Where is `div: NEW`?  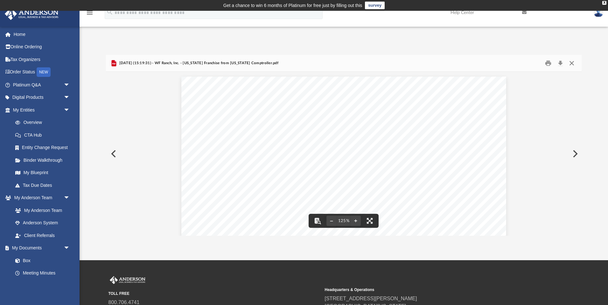
div: NEW is located at coordinates (44, 72).